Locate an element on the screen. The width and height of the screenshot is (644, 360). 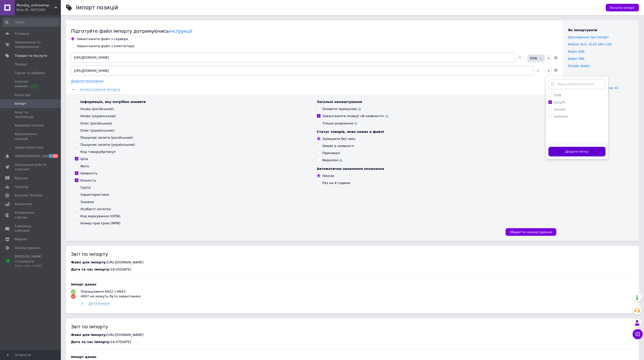
div: 4007 не можуть бути завантажені is located at coordinates (111, 296).